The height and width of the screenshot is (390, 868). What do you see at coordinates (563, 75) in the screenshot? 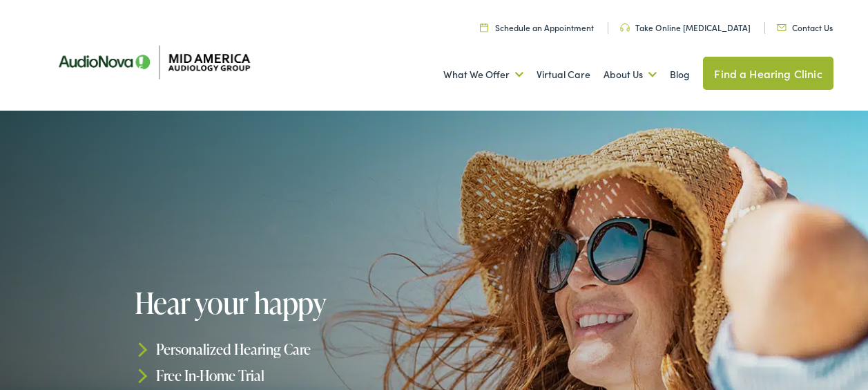
I see `a: Virtual Care` at bounding box center [563, 75].